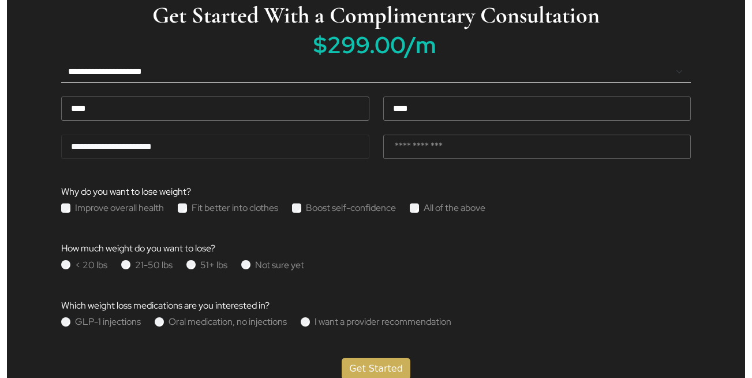  What do you see at coordinates (376, 72) in the screenshot?
I see `select: Default select example` at bounding box center [376, 72].